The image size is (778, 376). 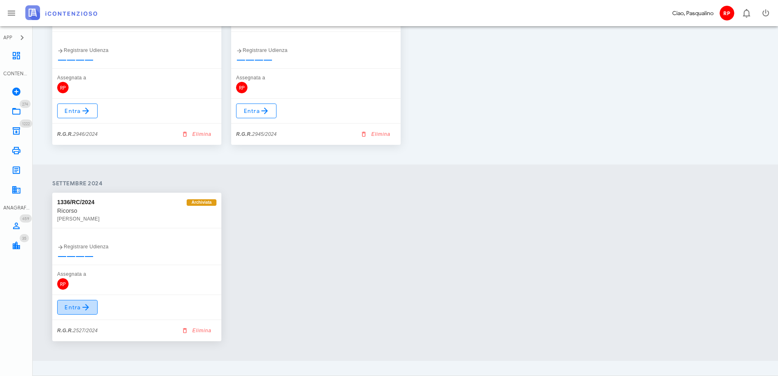 I want to click on div: ANAGRAFICA, so click(x=16, y=208).